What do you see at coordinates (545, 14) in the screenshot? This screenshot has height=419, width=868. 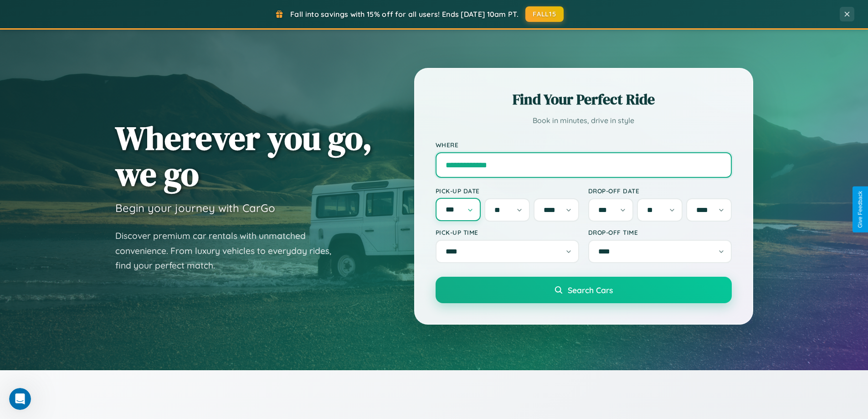 I see `button: FALL15` at bounding box center [545, 14].